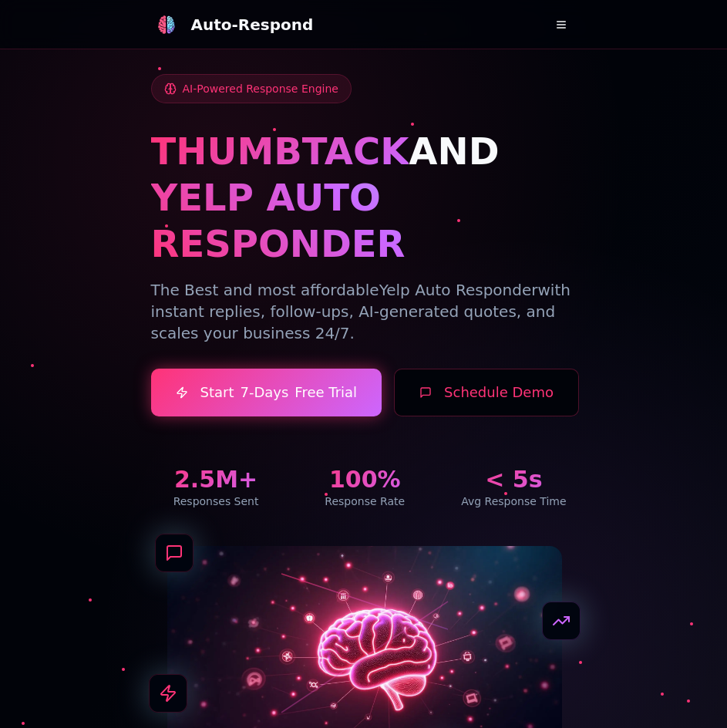 Image resolution: width=727 pixels, height=728 pixels. Describe the element at coordinates (365, 220) in the screenshot. I see `h1: YELP AUTO RESPONDER` at that location.